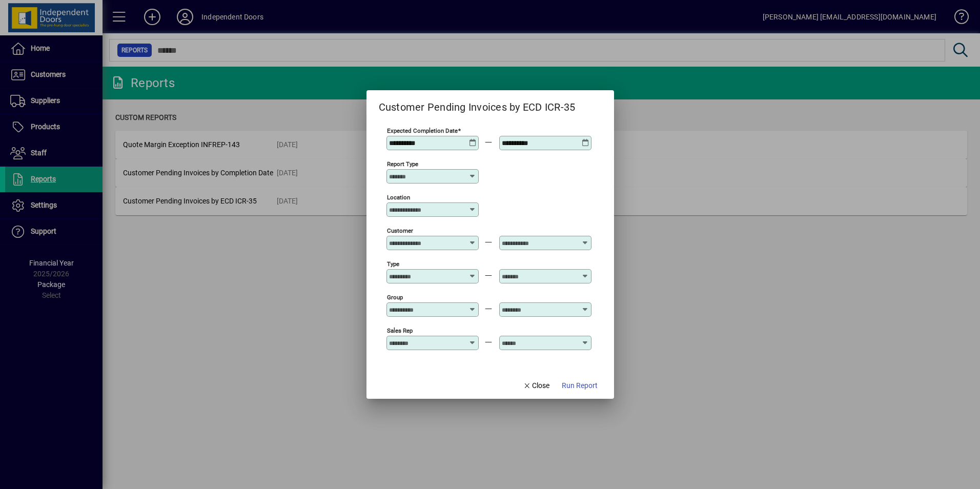 The image size is (980, 489). I want to click on mat-label: Sales Rep, so click(400, 331).